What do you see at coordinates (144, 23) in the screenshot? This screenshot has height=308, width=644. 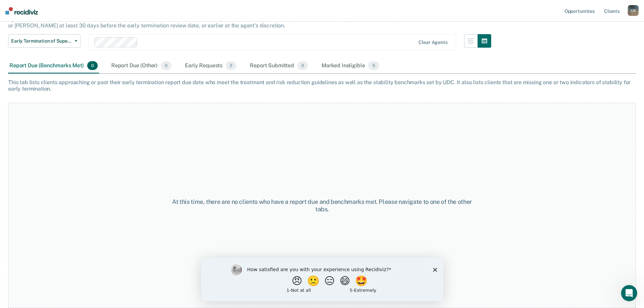 I see `button: 4` at bounding box center [144, 23].